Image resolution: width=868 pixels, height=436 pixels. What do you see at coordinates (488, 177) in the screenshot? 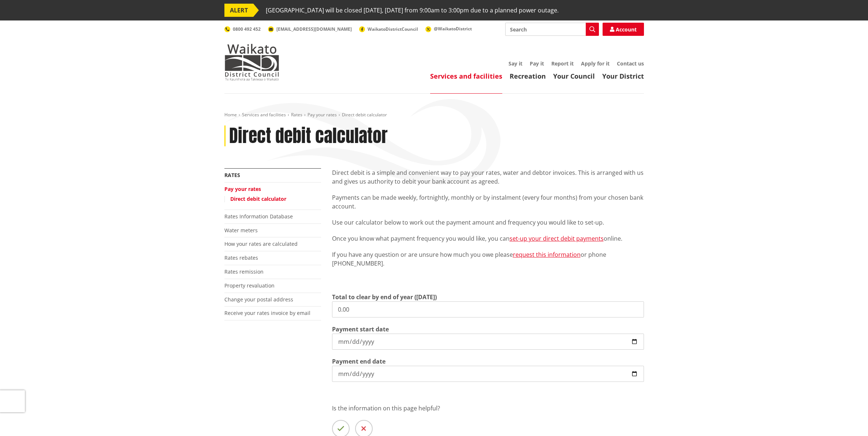
I see `p: Direct debit is a simple and convenient way to pay your rates, water and debtor invoices. This is...` at bounding box center [488, 177].